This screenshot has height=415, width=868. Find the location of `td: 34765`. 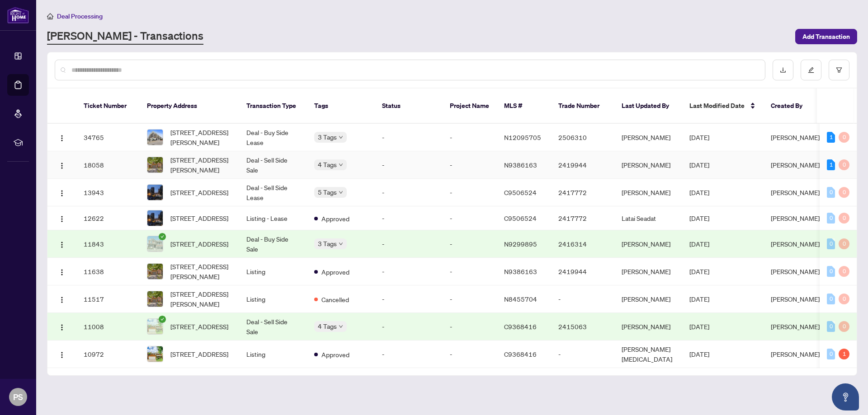

td: 34765 is located at coordinates (108, 137).